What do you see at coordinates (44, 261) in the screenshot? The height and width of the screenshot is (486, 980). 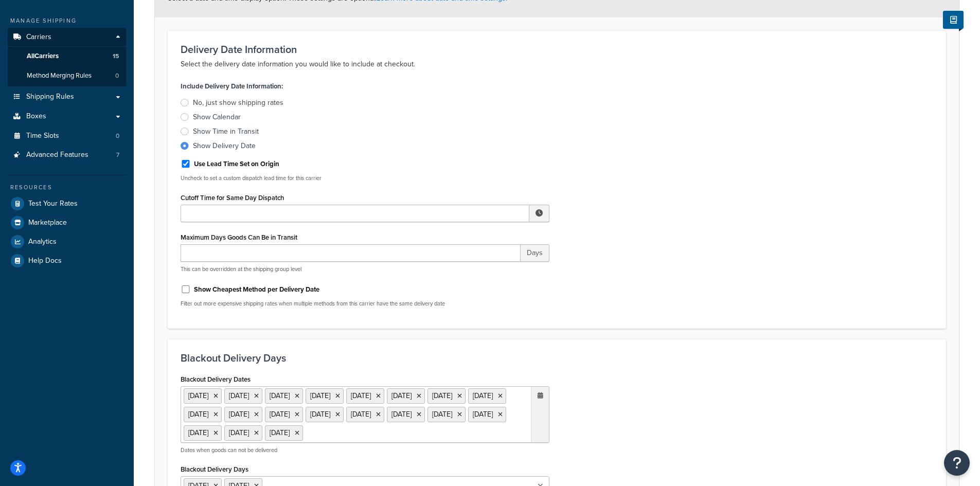 I see `span: Help Docs` at bounding box center [44, 261].